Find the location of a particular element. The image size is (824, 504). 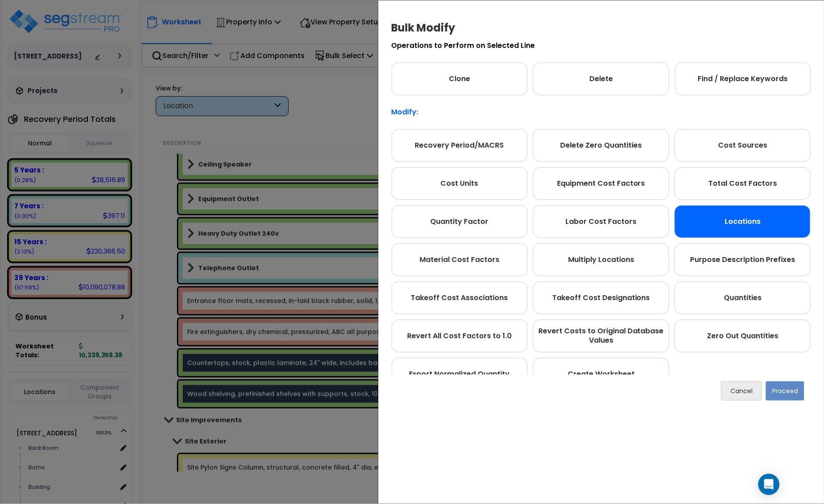

div: Delete is located at coordinates (601, 79).